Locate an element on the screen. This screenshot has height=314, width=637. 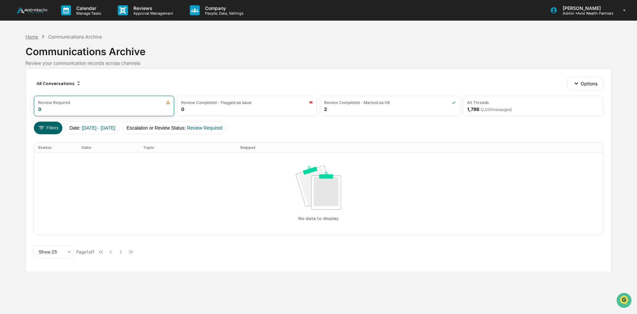
img: 1746055101610-c473b297-6a78-478c-a979-82029cc54cd1 is located at coordinates (13, 57).